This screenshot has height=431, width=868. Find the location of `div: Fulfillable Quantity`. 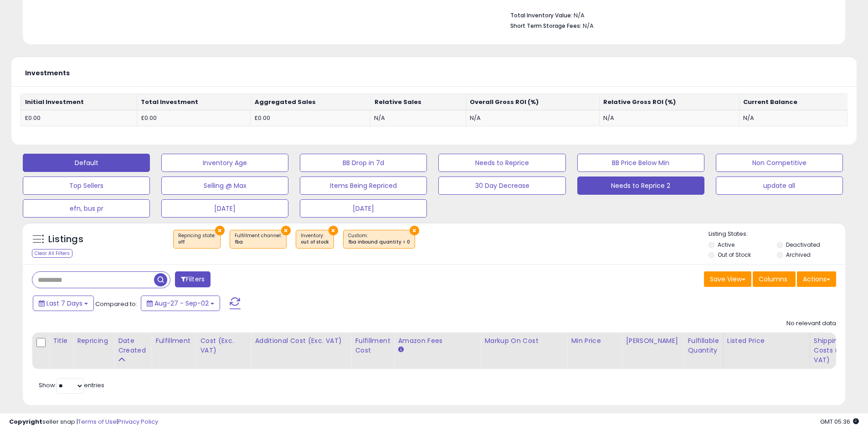

div: Fulfillable Quantity is located at coordinates (703, 346).